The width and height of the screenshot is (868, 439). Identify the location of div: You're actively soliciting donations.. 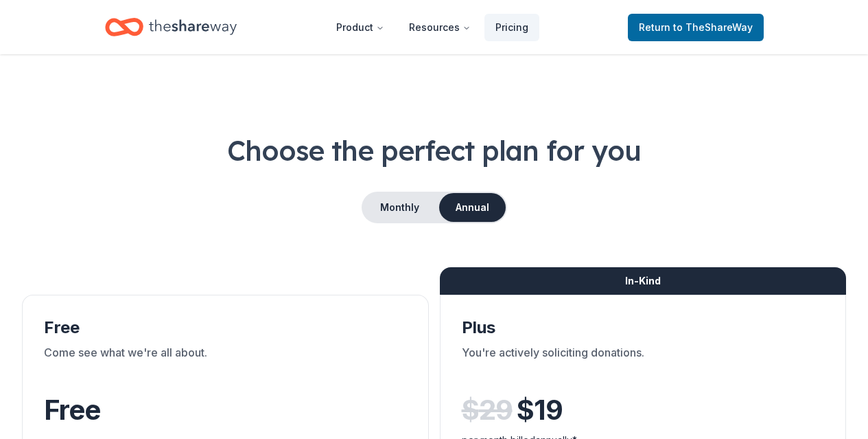
(643, 363).